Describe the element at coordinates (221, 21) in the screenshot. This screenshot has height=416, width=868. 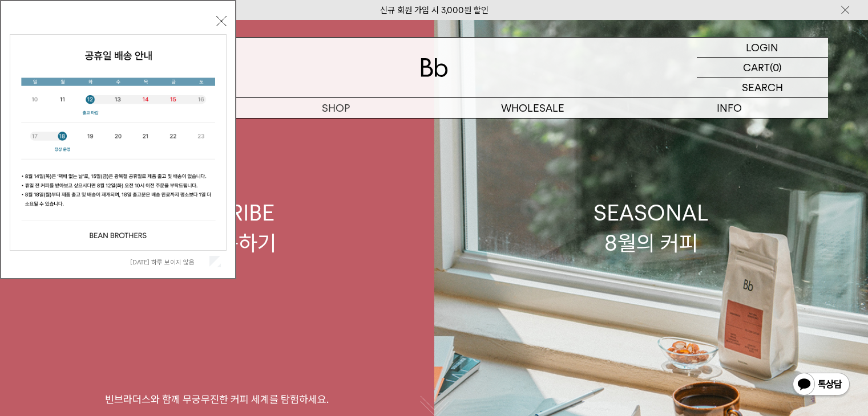
I see `button: 닫기` at that location.